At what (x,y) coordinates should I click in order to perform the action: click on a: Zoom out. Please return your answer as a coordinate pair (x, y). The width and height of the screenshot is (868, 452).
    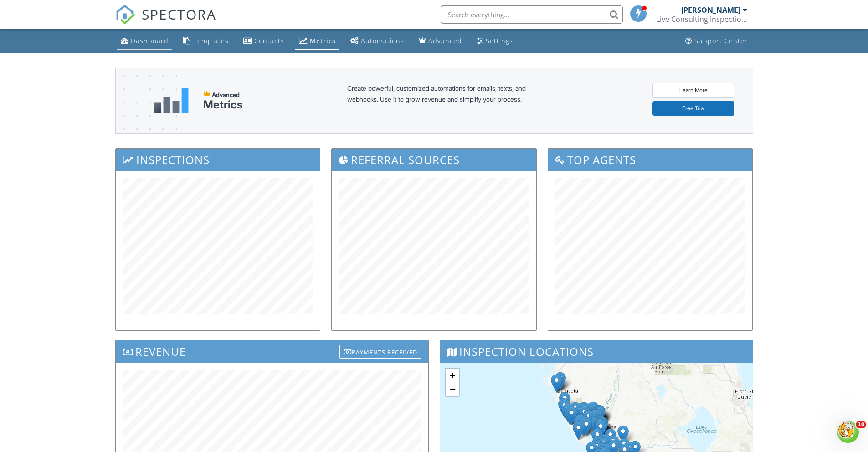
    Looking at the image, I should click on (453, 389).